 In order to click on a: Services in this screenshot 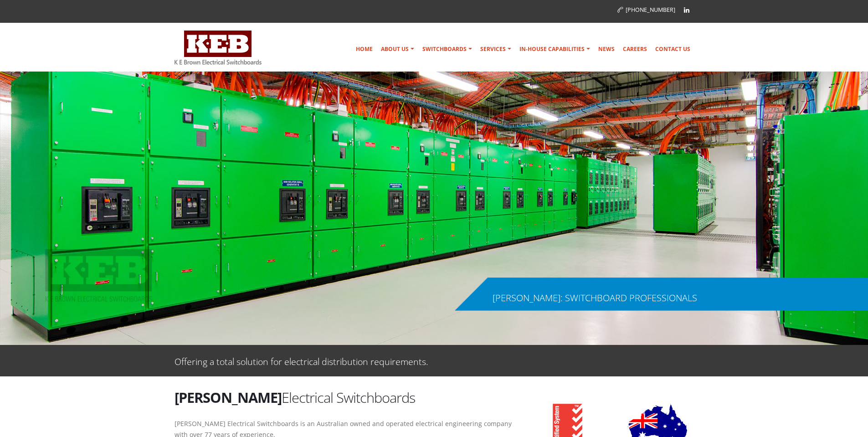, I will do `click(496, 49)`.